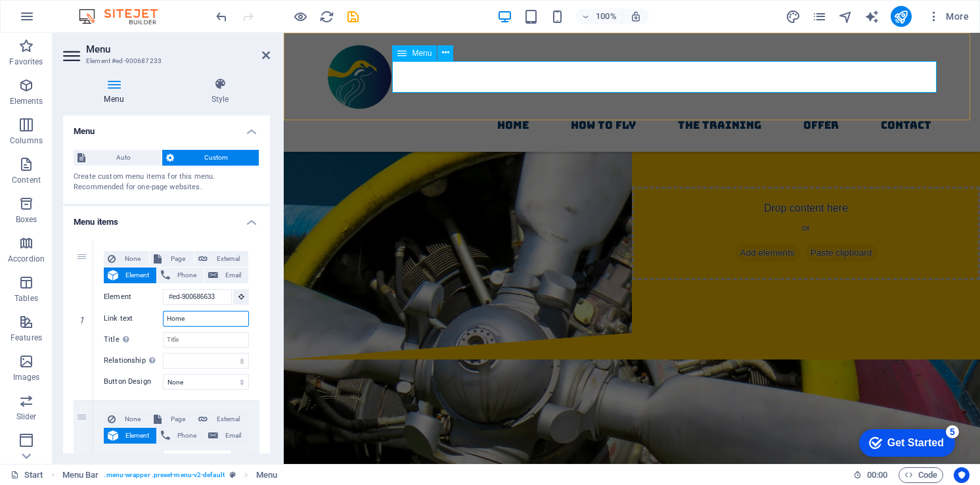  Describe the element at coordinates (125, 17) in the screenshot. I see `img: Editor Logo` at that location.